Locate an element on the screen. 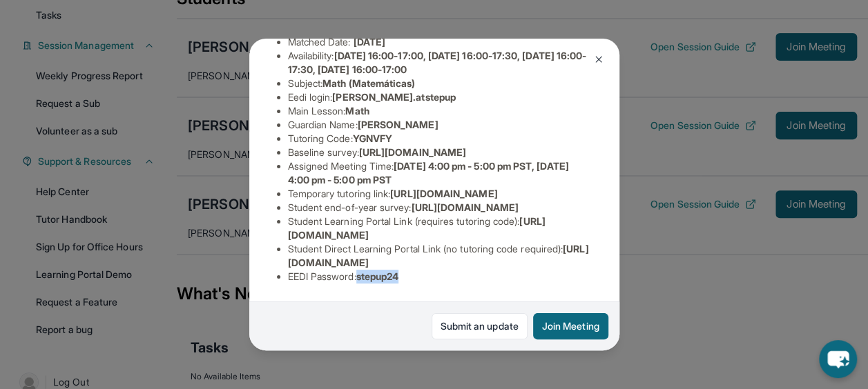 This screenshot has height=389, width=868. li: Main Lesson : is located at coordinates (439, 111).